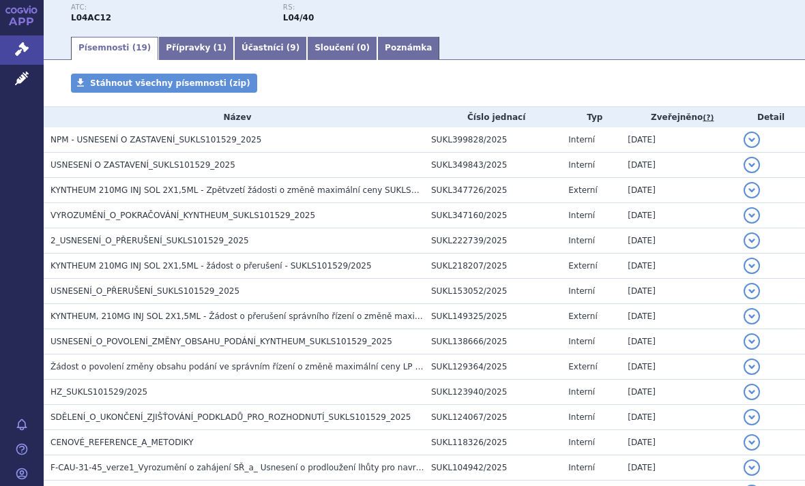 This screenshot has width=805, height=486. I want to click on td: SUKL104942/2025, so click(493, 468).